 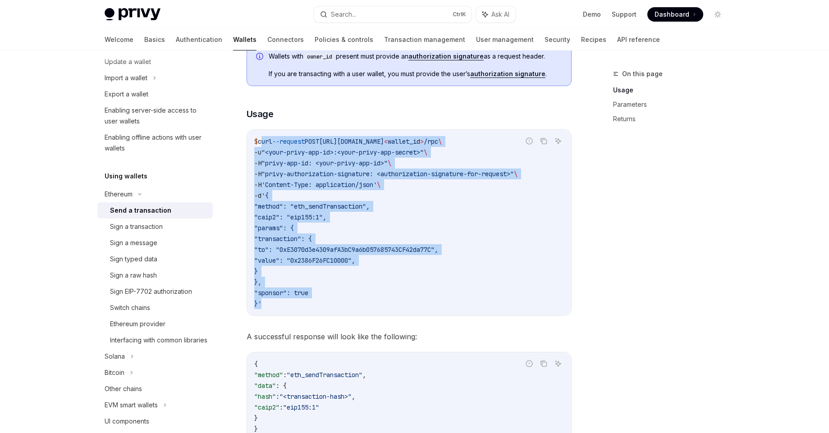 What do you see at coordinates (126, 78) in the screenshot?
I see `div: Import a wallet` at bounding box center [126, 78].